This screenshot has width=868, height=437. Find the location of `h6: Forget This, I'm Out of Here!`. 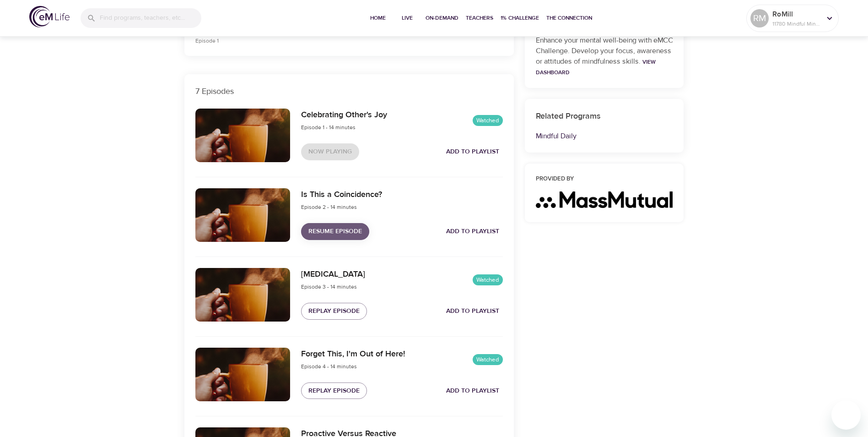

h6: Forget This, I'm Out of Here! is located at coordinates (353, 354).